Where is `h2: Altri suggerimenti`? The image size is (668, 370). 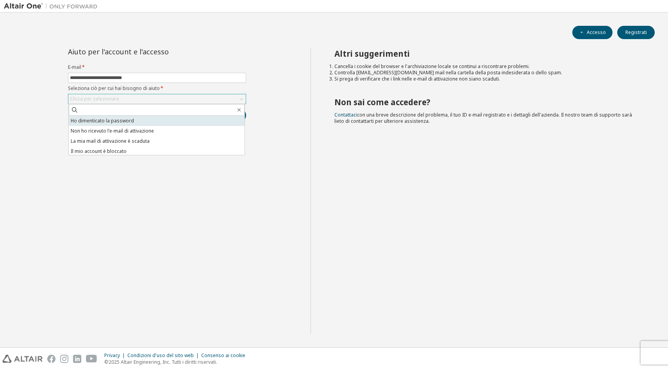
h2: Altri suggerimenti is located at coordinates (488, 54).